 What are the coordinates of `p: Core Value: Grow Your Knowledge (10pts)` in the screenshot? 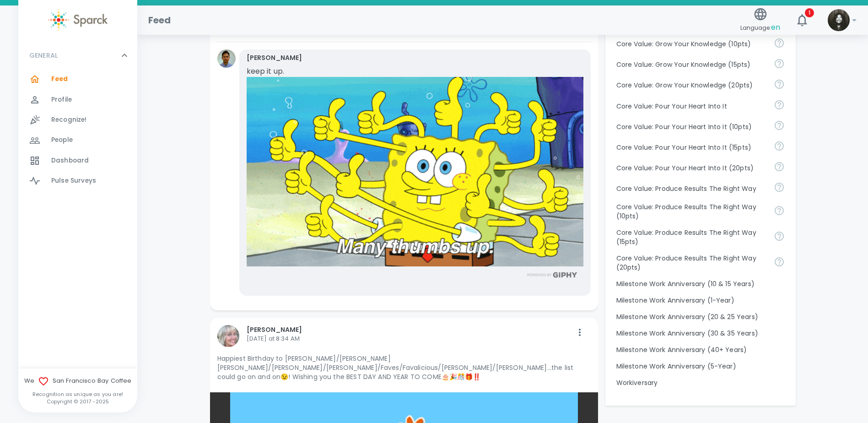 It's located at (691, 44).